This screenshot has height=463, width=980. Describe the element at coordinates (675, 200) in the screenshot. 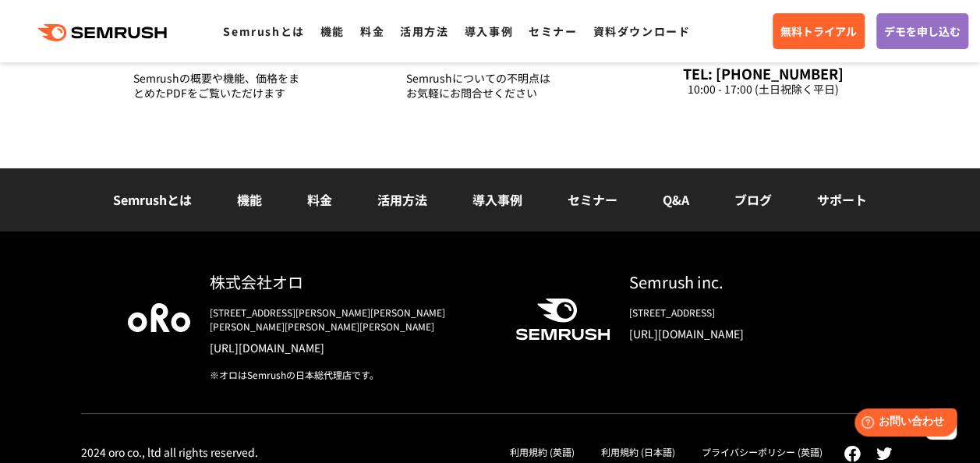

I see `a: Q&A` at that location.